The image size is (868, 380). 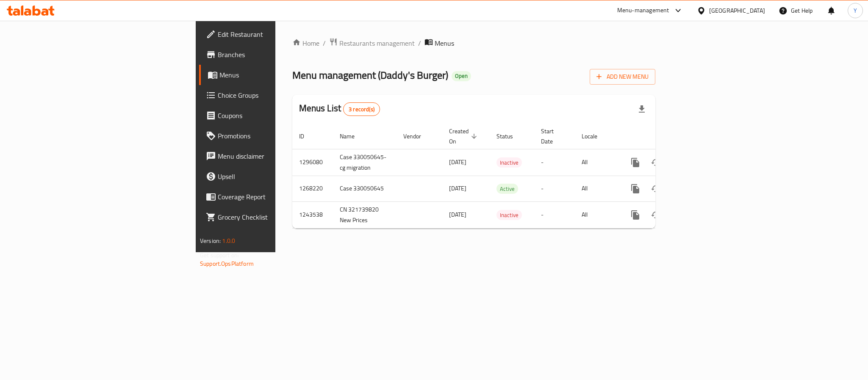 I want to click on a: Coverage Report, so click(x=270, y=197).